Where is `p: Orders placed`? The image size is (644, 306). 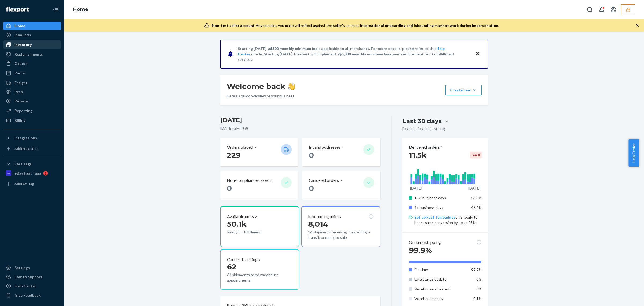
p: Orders placed is located at coordinates (240, 147).